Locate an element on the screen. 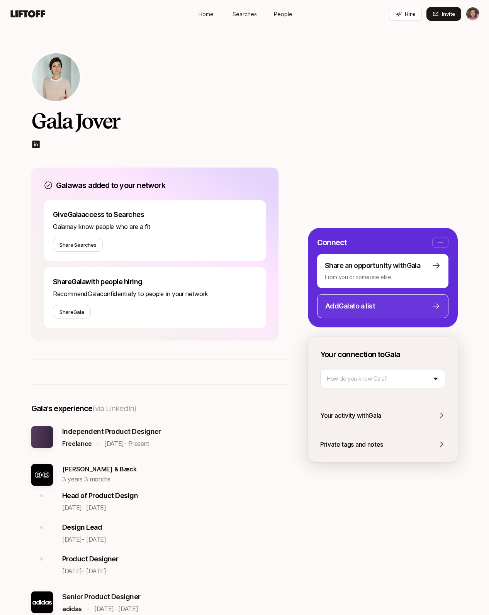 This screenshot has width=489, height=615. p: Senior Product Designer is located at coordinates (101, 597).